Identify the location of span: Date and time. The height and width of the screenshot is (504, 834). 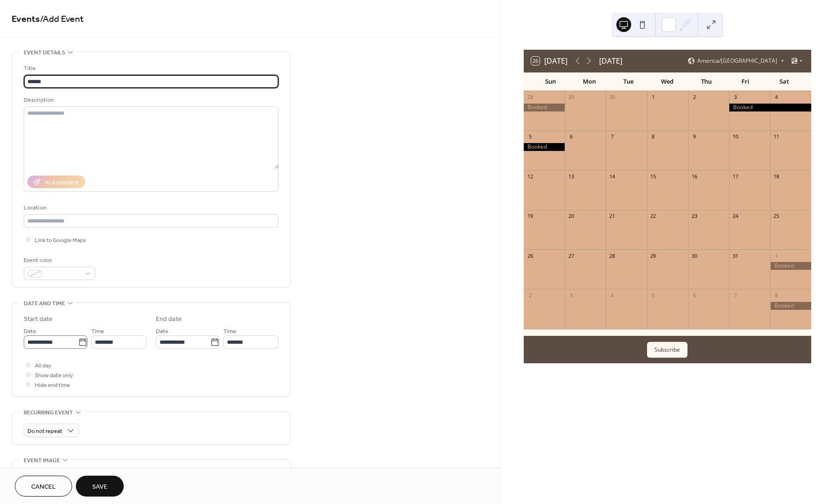
(44, 304).